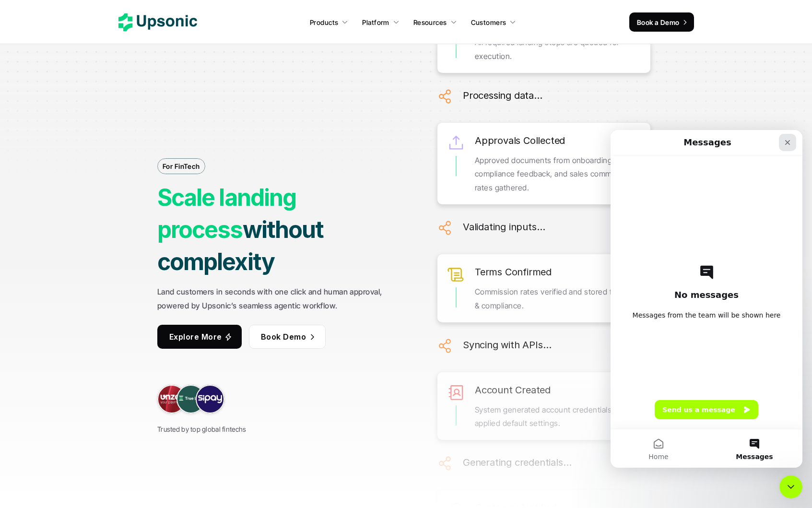  Describe the element at coordinates (242, 246) in the screenshot. I see `strong: without complexity` at that location.